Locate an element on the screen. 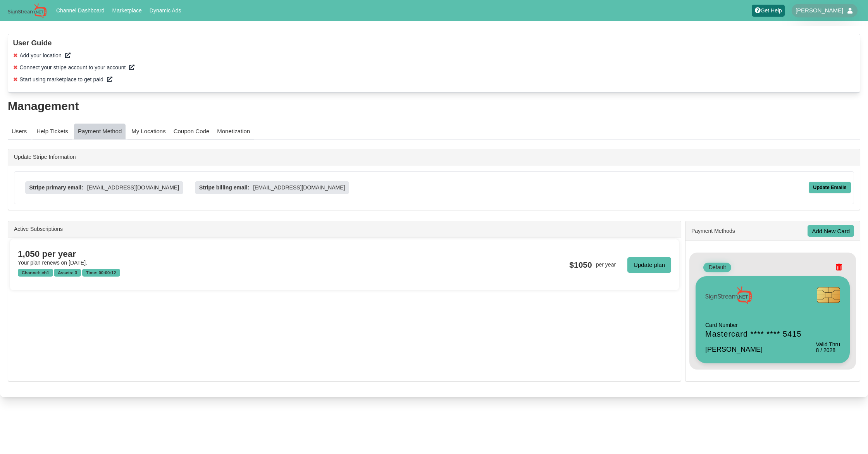 The width and height of the screenshot is (868, 454). a: My Locations is located at coordinates (149, 132).